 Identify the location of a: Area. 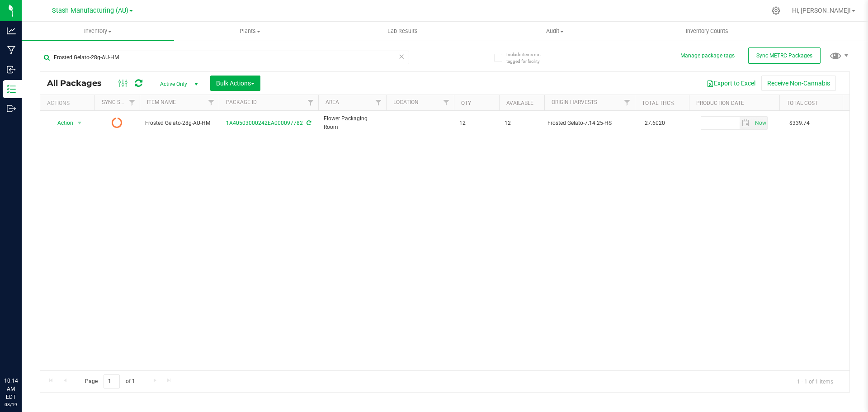
(332, 102).